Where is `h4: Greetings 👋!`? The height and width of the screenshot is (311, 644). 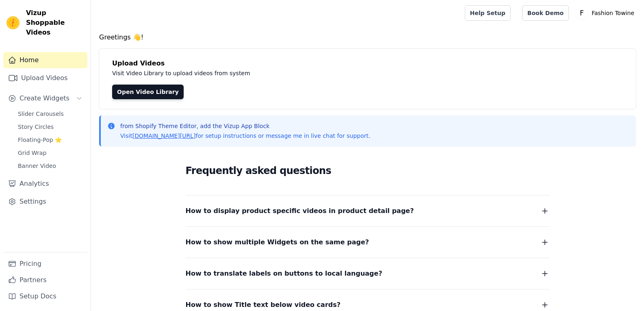
h4: Greetings 👋! is located at coordinates (367, 37).